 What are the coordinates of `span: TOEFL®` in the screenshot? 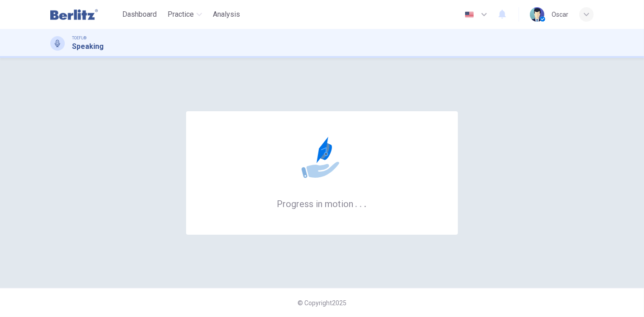 It's located at (79, 38).